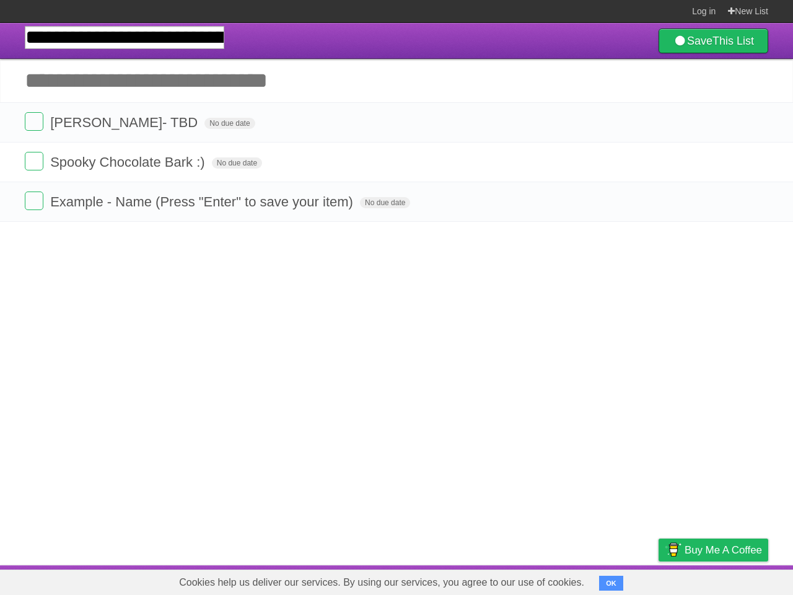 The height and width of the screenshot is (595, 793). I want to click on button: OK, so click(611, 583).